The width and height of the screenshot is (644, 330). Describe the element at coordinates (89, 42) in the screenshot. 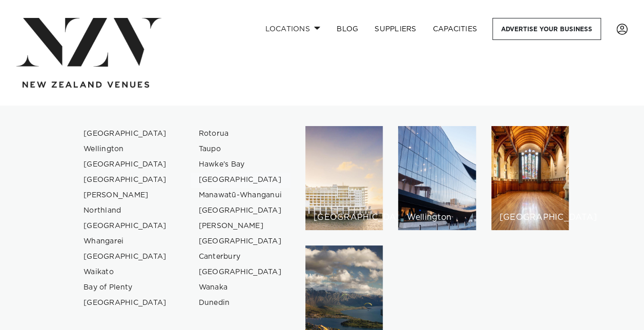

I see `img: nzv-logo.png` at that location.